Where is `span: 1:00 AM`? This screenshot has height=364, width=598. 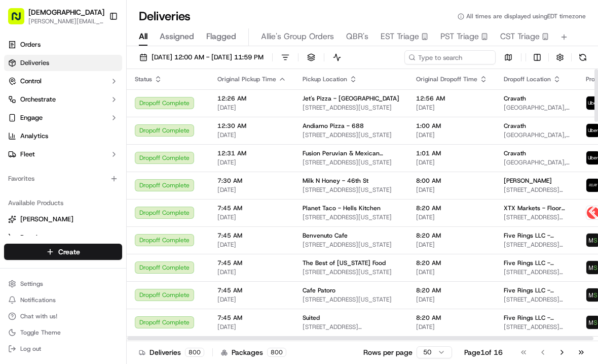
span: 1:00 AM is located at coordinates (452, 126).